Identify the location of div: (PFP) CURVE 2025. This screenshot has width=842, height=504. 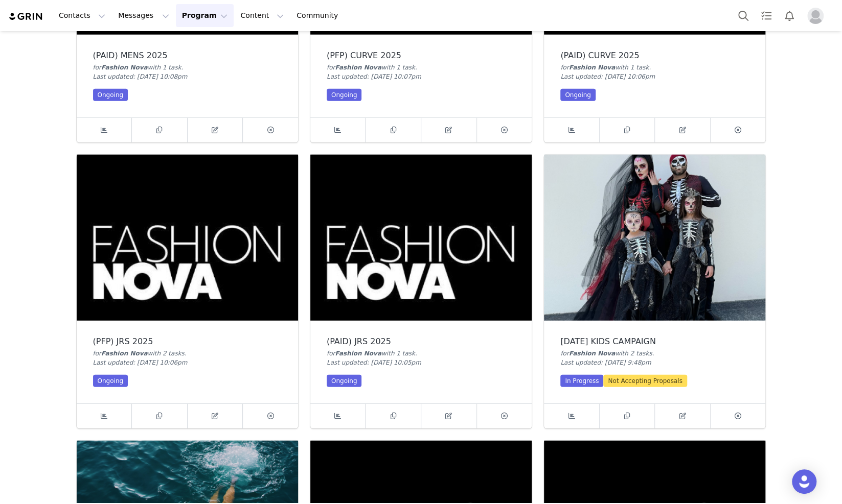
(421, 56).